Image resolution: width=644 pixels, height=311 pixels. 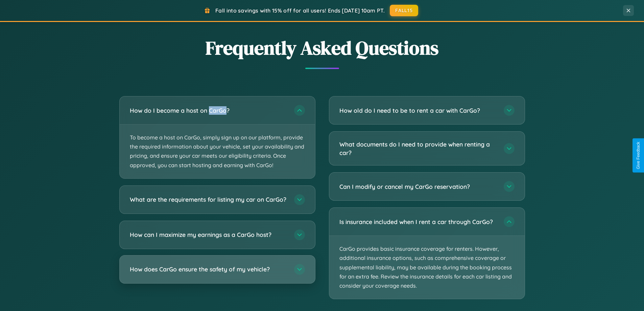 I want to click on h3: How old do I need to be to rent a car with CarGo?, so click(x=418, y=110).